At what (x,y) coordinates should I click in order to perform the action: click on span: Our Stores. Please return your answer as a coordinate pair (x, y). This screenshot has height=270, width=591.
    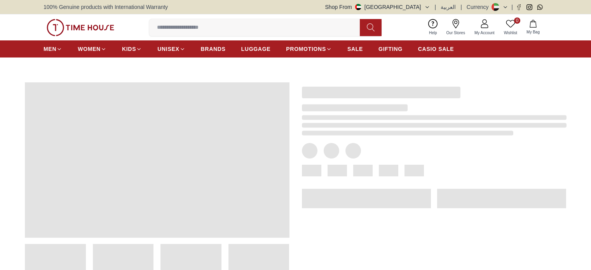
    Looking at the image, I should click on (456, 33).